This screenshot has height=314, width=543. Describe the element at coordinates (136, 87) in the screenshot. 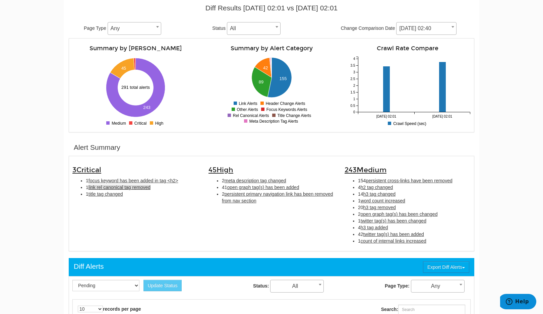

I see `text: 291 total alerts` at that location.